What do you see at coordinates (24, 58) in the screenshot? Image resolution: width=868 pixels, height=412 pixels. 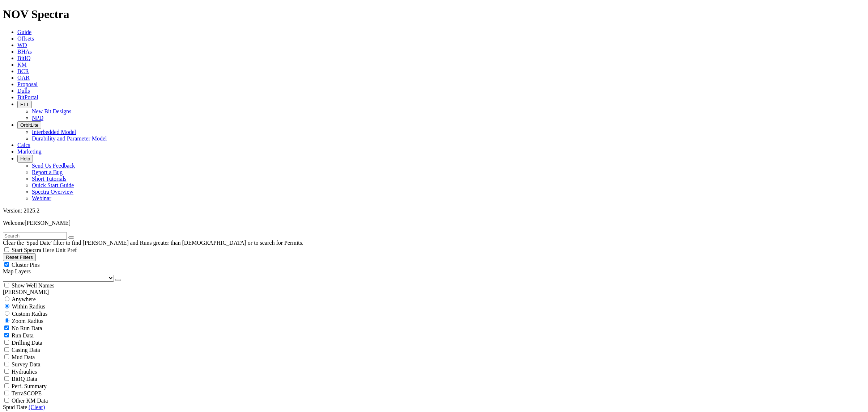 I see `a: BitIQ` at bounding box center [24, 58].